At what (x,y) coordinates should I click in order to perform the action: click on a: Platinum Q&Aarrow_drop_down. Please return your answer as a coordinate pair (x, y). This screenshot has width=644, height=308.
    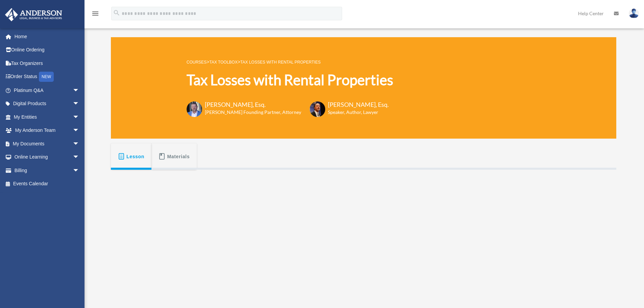
    Looking at the image, I should click on (47, 90).